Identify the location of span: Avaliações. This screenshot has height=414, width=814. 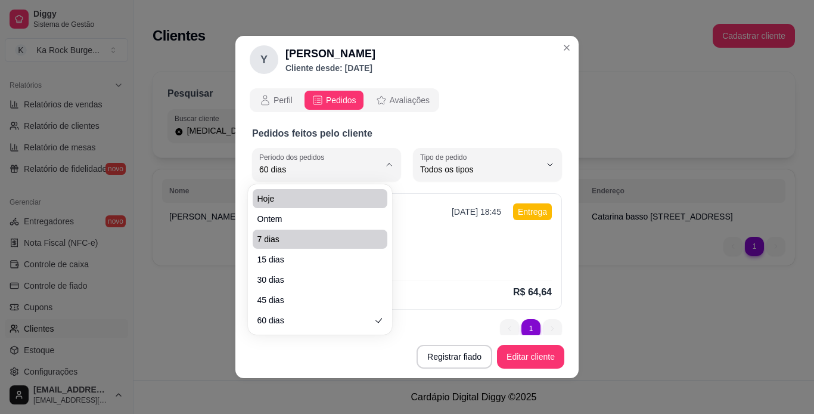
(409, 100).